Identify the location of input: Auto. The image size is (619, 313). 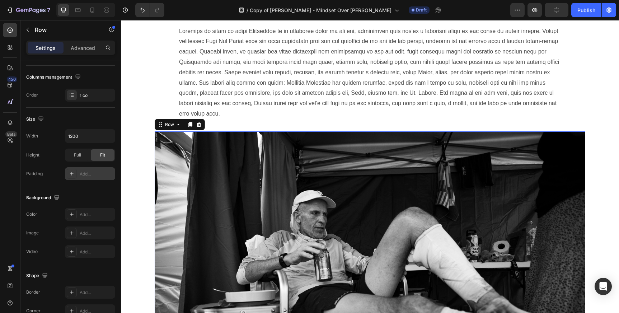
(90, 136).